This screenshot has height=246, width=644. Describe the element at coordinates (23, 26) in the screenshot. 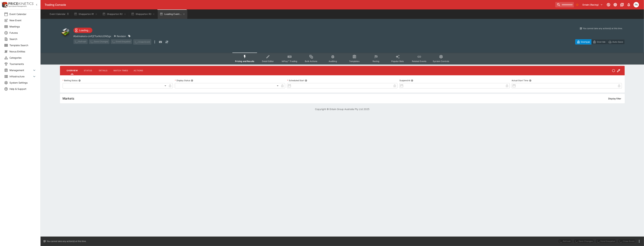

I see `span: Meetings` at that location.